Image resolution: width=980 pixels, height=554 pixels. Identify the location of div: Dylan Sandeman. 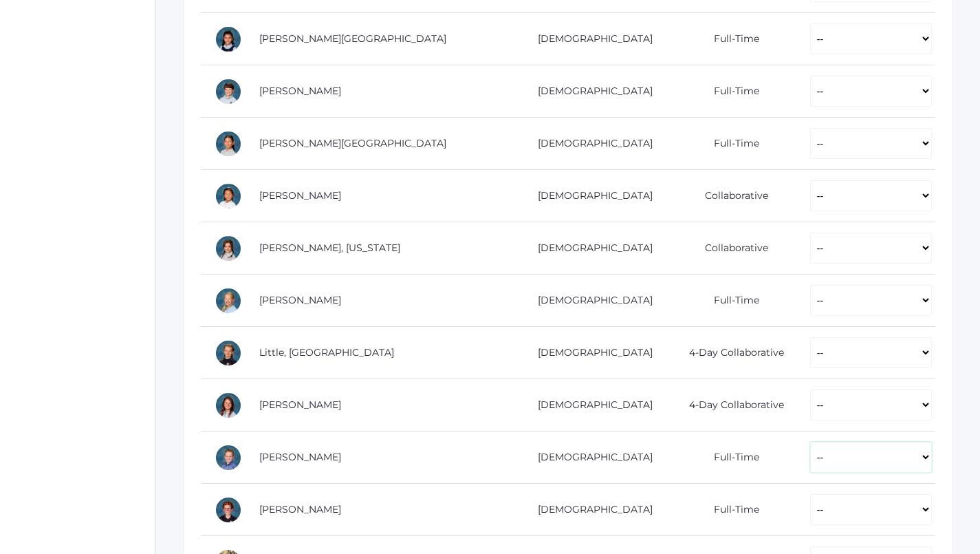
(229, 458).